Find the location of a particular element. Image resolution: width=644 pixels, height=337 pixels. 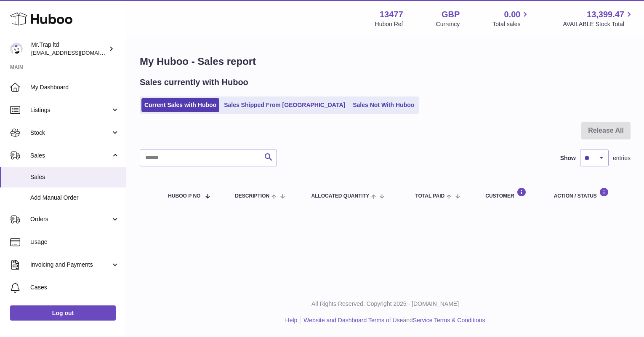

span: Listings is located at coordinates (70, 110).